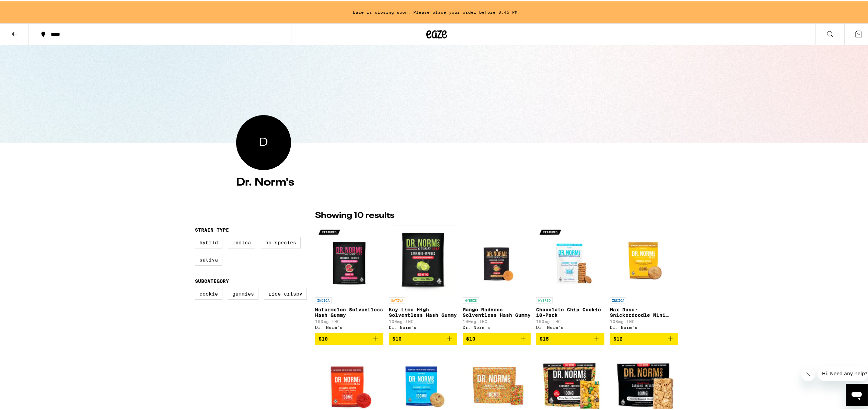 The width and height of the screenshot is (868, 410). What do you see at coordinates (497, 311) in the screenshot?
I see `p: Mango Madness Solventless Hash Gummy` at bounding box center [497, 311].